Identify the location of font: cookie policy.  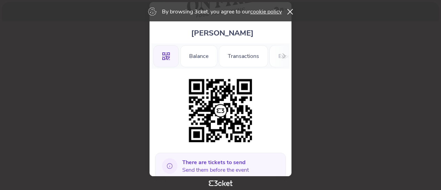
(266, 12).